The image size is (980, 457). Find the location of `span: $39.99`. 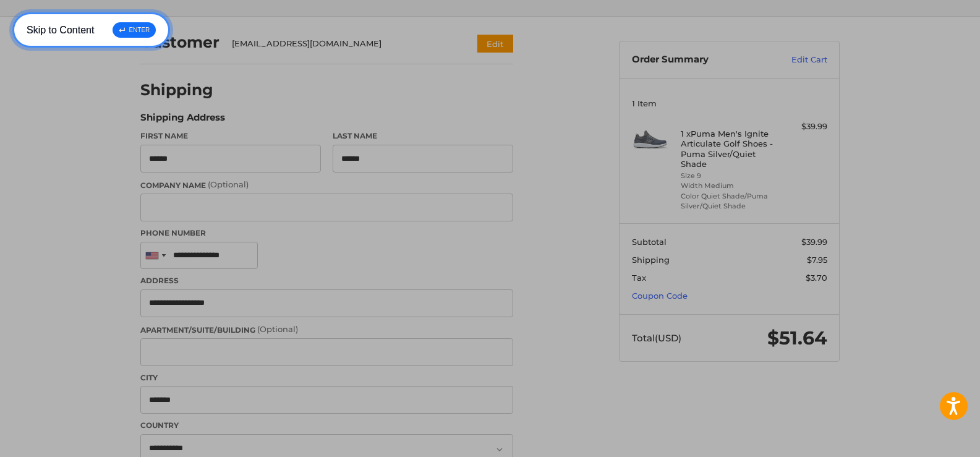

span: $39.99 is located at coordinates (814, 242).